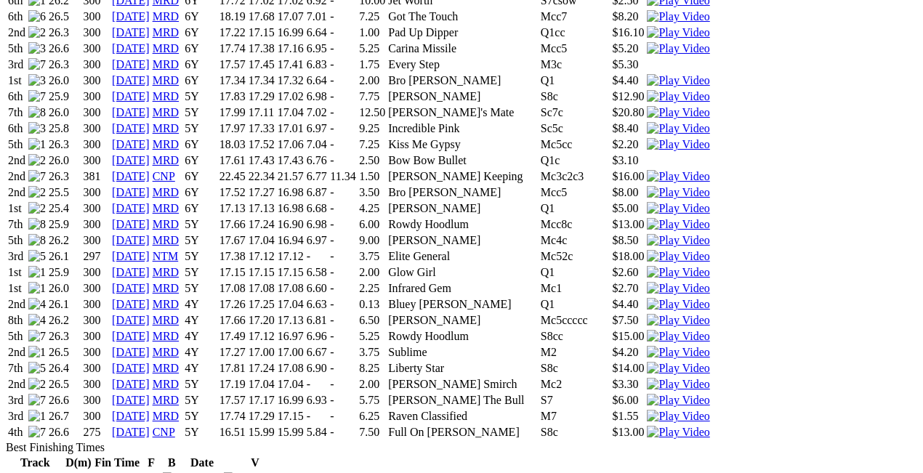 Image resolution: width=923 pixels, height=473 pixels. I want to click on img: 7, so click(37, 400).